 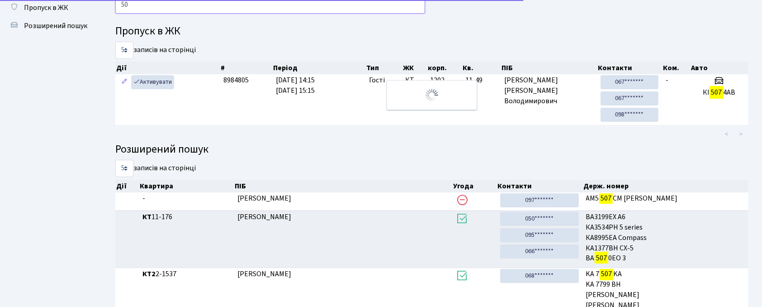 What do you see at coordinates (665, 186) in the screenshot?
I see `th: Держ. номер` at bounding box center [665, 186].